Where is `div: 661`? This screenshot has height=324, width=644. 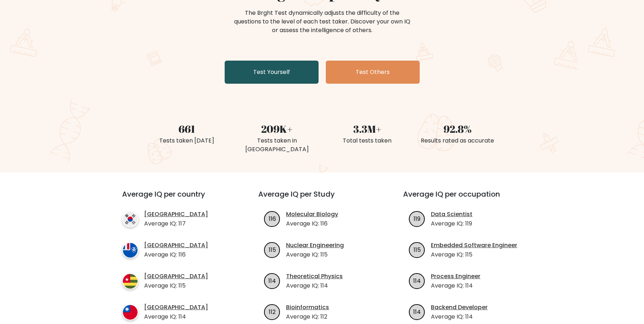 div: 661 is located at coordinates (187, 129).